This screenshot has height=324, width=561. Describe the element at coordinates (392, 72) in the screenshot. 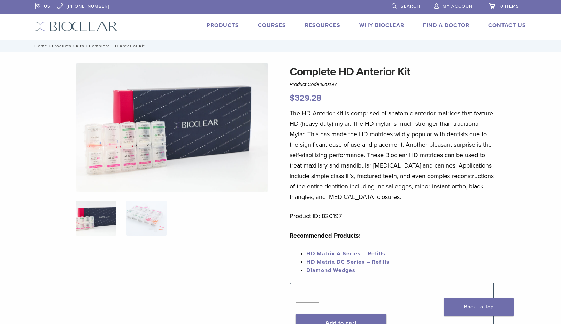

I see `h1: Complete HD Anterior Kit` at that location.